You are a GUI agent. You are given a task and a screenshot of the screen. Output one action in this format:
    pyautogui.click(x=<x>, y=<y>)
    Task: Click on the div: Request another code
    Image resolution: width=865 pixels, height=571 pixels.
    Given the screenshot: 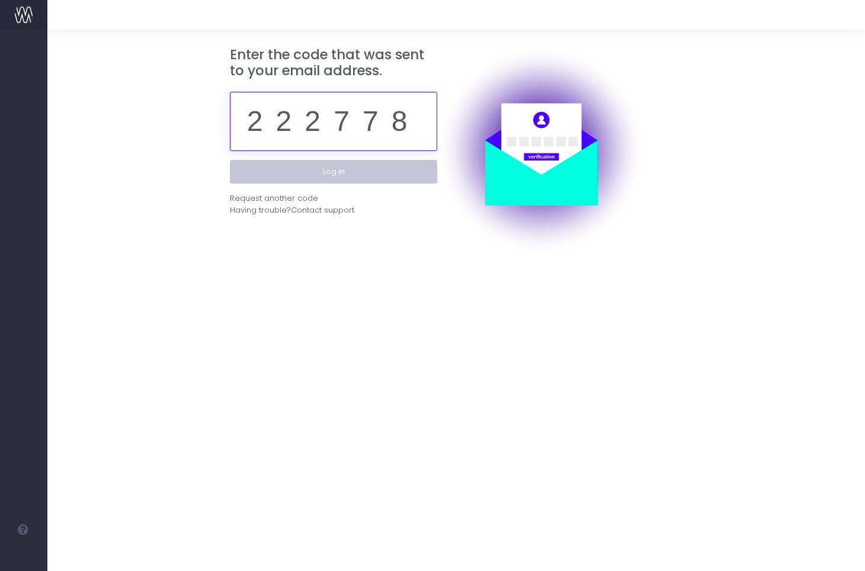 What is the action you would take?
    pyautogui.click(x=274, y=198)
    